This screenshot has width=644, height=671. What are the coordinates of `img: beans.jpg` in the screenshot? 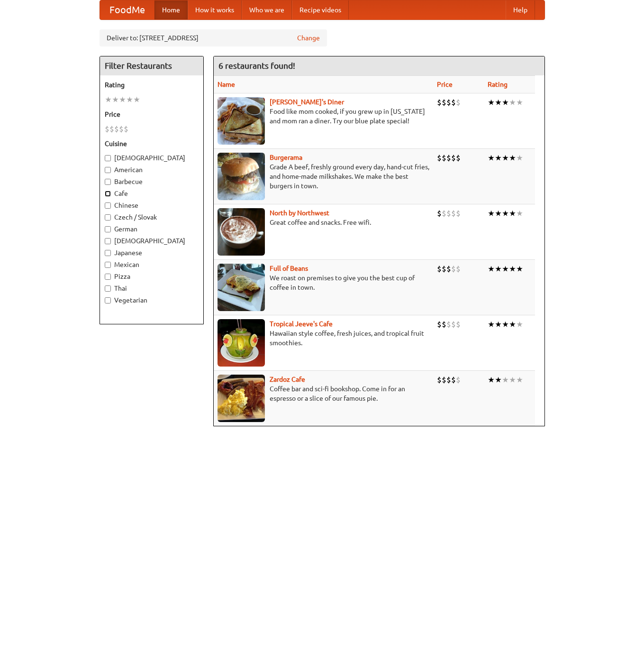 It's located at (242, 288).